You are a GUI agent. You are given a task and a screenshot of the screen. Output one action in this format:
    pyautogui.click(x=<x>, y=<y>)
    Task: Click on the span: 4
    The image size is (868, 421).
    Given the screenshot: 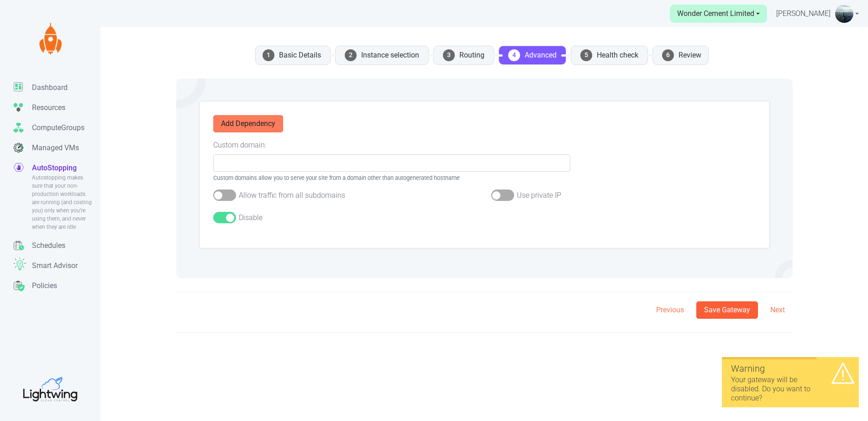 What is the action you would take?
    pyautogui.click(x=515, y=56)
    